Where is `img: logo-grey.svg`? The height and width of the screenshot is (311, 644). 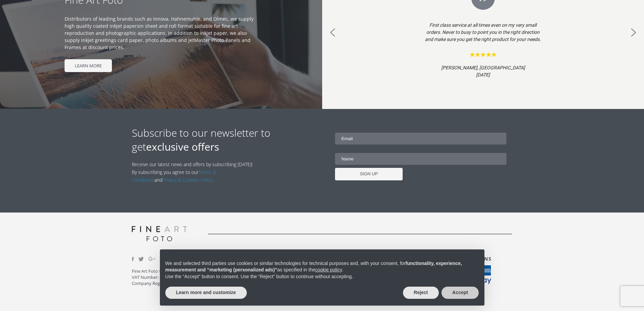
img: logo-grey.svg is located at coordinates (160, 234).